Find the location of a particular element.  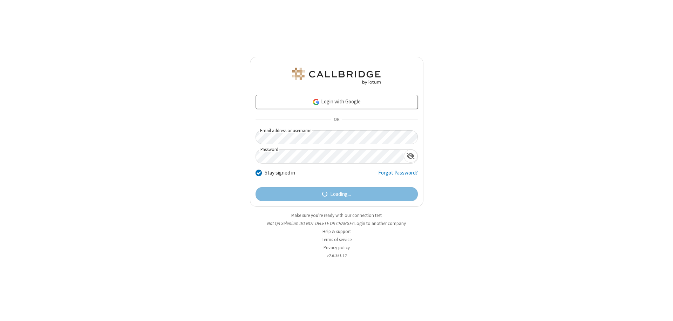

a: Login with Google is located at coordinates (336, 102).